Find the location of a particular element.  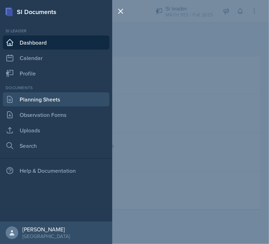

div: Help & Documentation is located at coordinates (56, 170).